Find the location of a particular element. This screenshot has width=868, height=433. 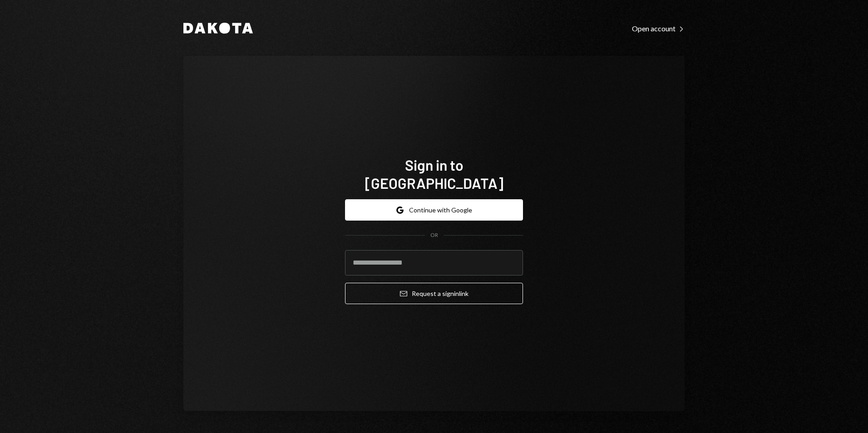

a: Open account is located at coordinates (659, 28).